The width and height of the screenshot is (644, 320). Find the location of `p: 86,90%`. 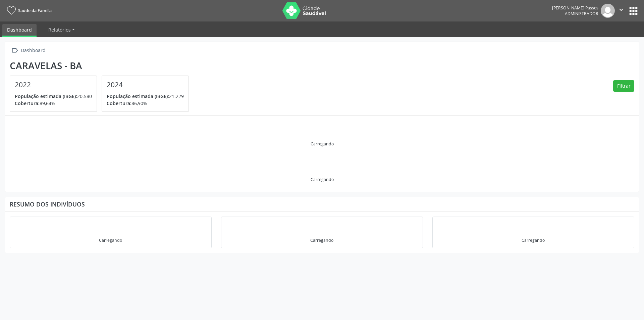

p: 86,90% is located at coordinates (145, 103).